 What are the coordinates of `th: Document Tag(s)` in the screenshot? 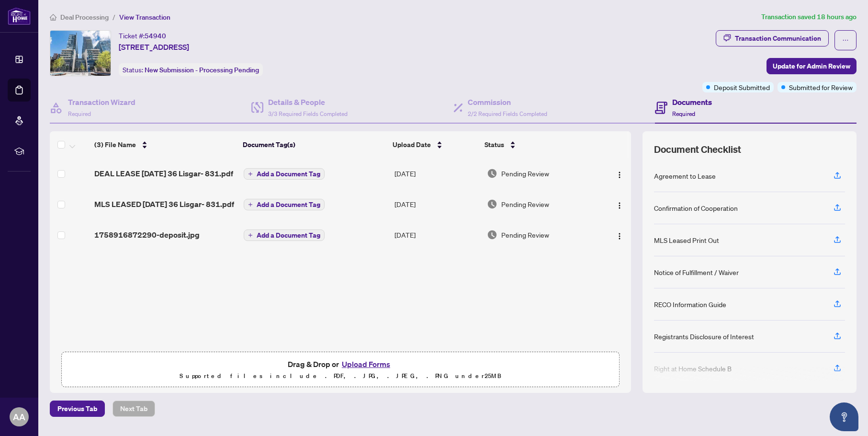 It's located at (314, 145).